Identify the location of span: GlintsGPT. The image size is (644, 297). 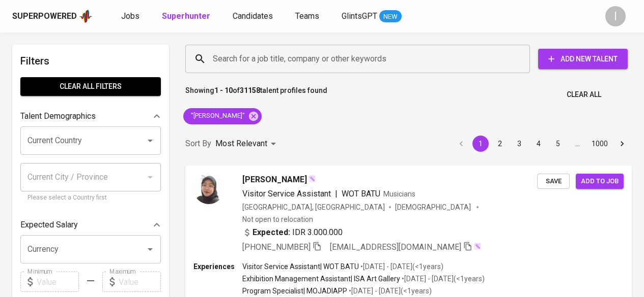
(359, 16).